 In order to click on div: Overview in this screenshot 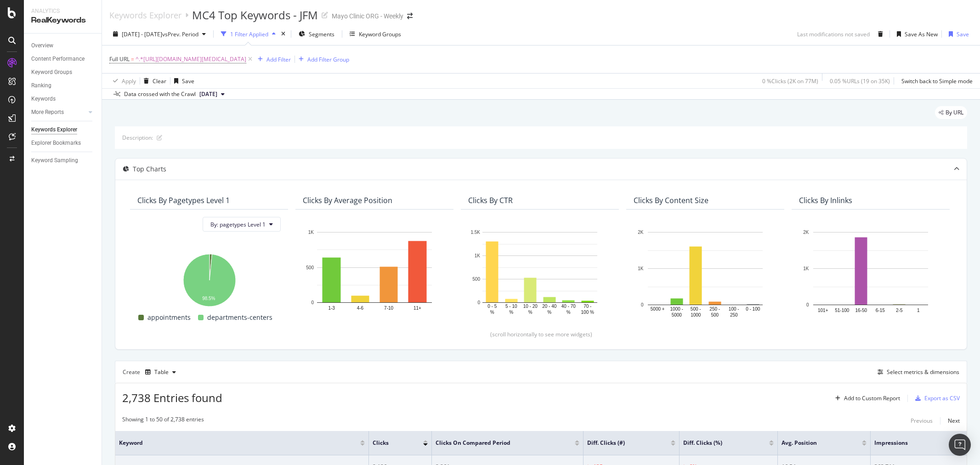, I will do `click(43, 45)`.